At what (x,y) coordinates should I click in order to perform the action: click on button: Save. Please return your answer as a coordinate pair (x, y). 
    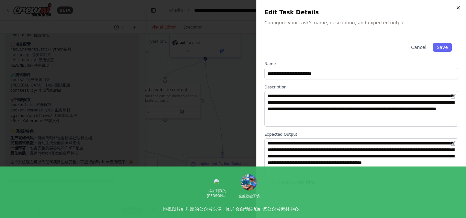
    Looking at the image, I should click on (443, 47).